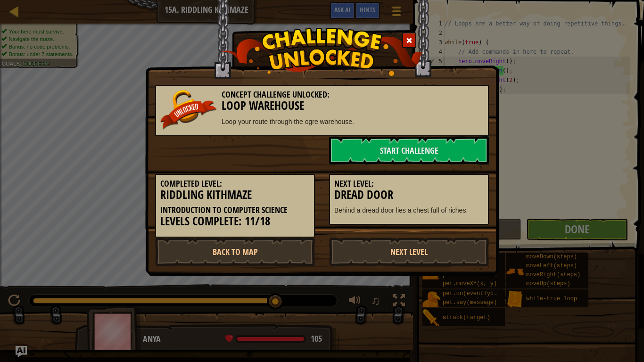 The height and width of the screenshot is (362, 644). Describe the element at coordinates (235, 210) in the screenshot. I see `h5: Introduction to Computer Science` at that location.